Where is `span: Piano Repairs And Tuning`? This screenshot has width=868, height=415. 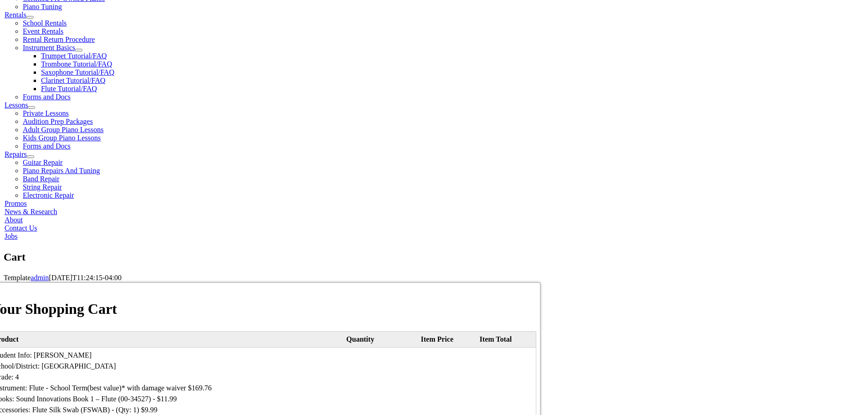
span: Piano Repairs And Tuning is located at coordinates (61, 171).